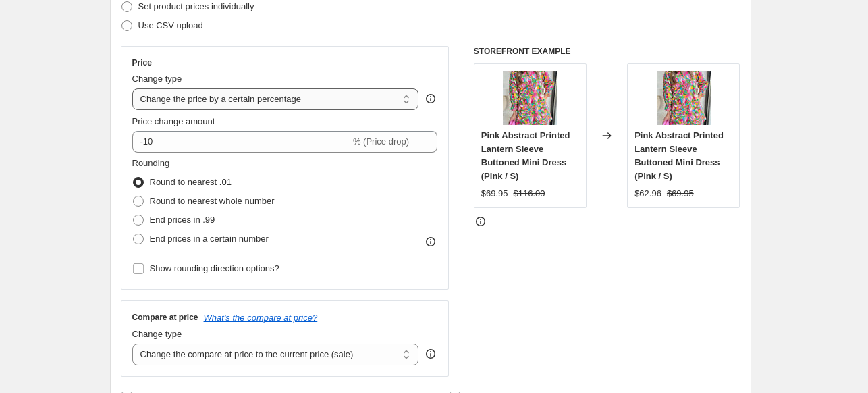 Image resolution: width=868 pixels, height=393 pixels. What do you see at coordinates (197, 6) in the screenshot?
I see `span: Set product prices individually` at bounding box center [197, 6].